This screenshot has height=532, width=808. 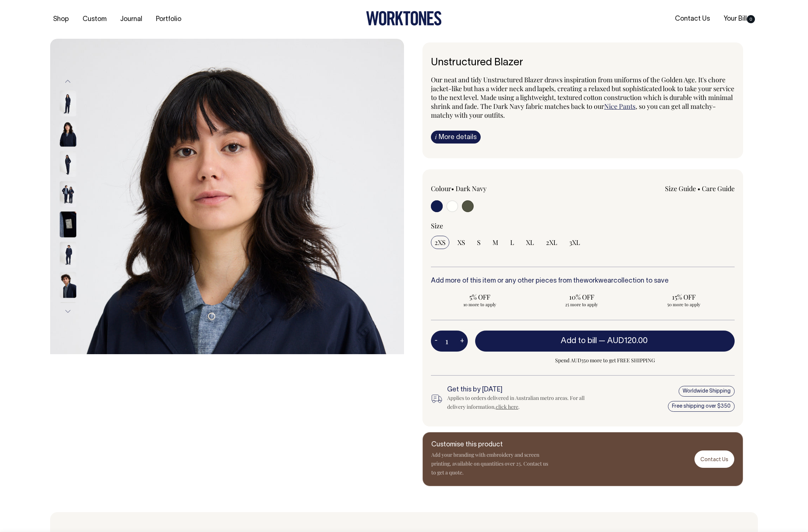 I want to click on span: 2XS, so click(x=440, y=242).